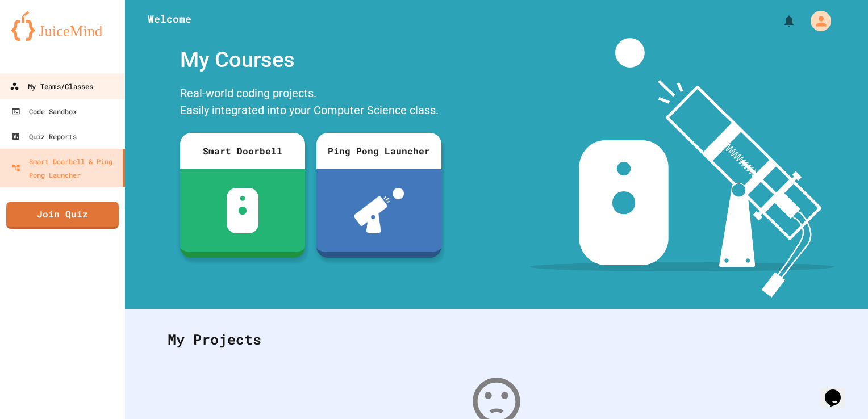  What do you see at coordinates (311, 59) in the screenshot?
I see `div: My Courses` at bounding box center [311, 59].